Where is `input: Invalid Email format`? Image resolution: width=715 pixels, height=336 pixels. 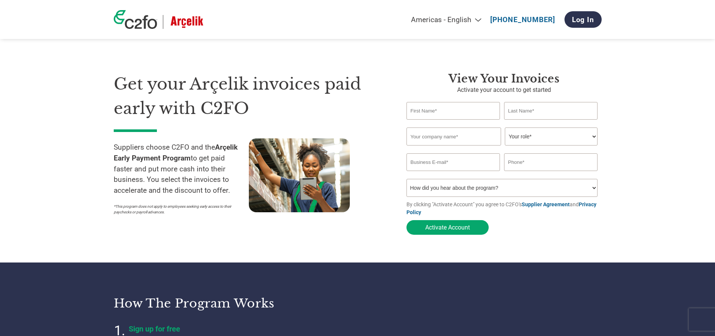 input: Invalid Email format is located at coordinates (453, 162).